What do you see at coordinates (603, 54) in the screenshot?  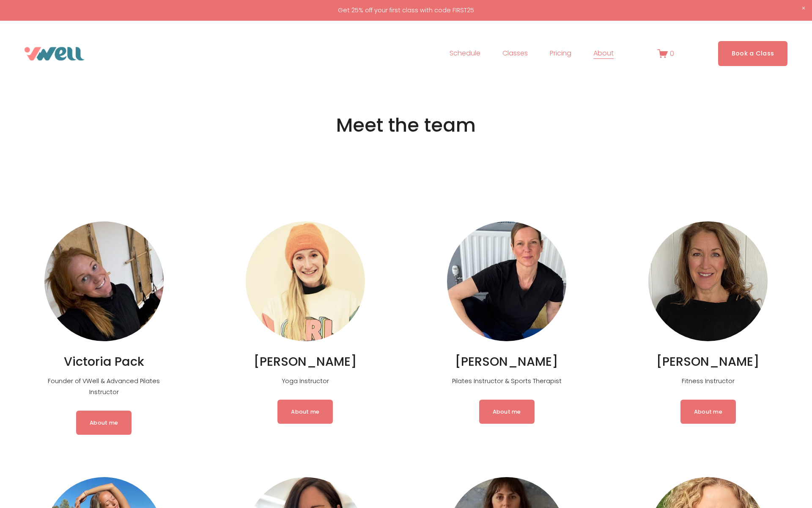 I see `span: About` at bounding box center [603, 54].